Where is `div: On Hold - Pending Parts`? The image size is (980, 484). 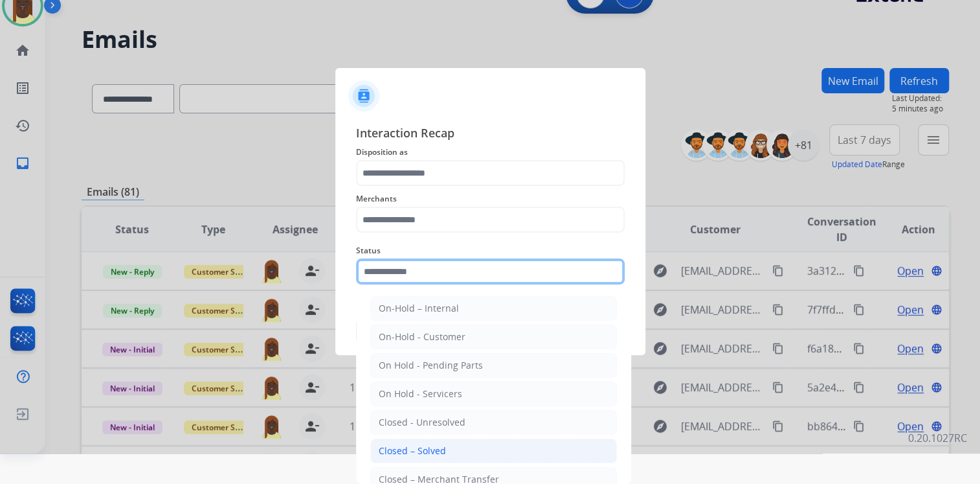 div: On Hold - Pending Parts is located at coordinates (430, 365).